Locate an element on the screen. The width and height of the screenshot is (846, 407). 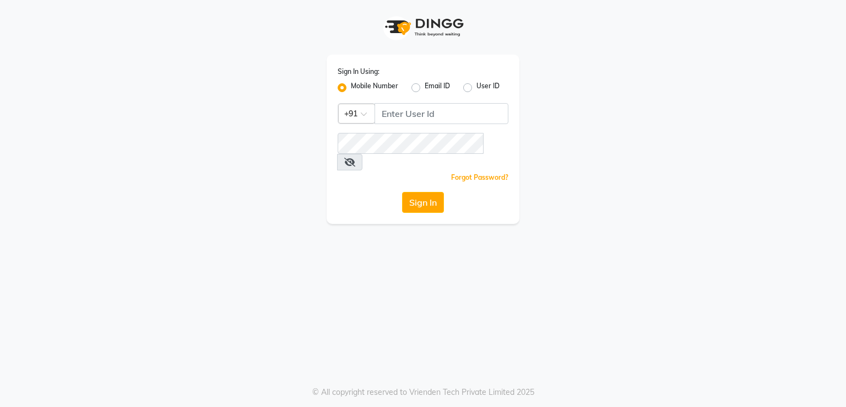
a: Forgot Password? is located at coordinates (480, 177).